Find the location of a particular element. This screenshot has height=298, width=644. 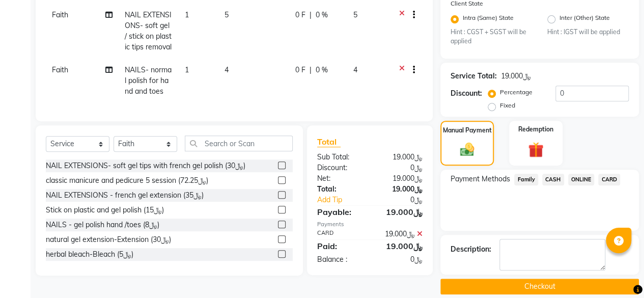

label: Redemption is located at coordinates (536, 130).